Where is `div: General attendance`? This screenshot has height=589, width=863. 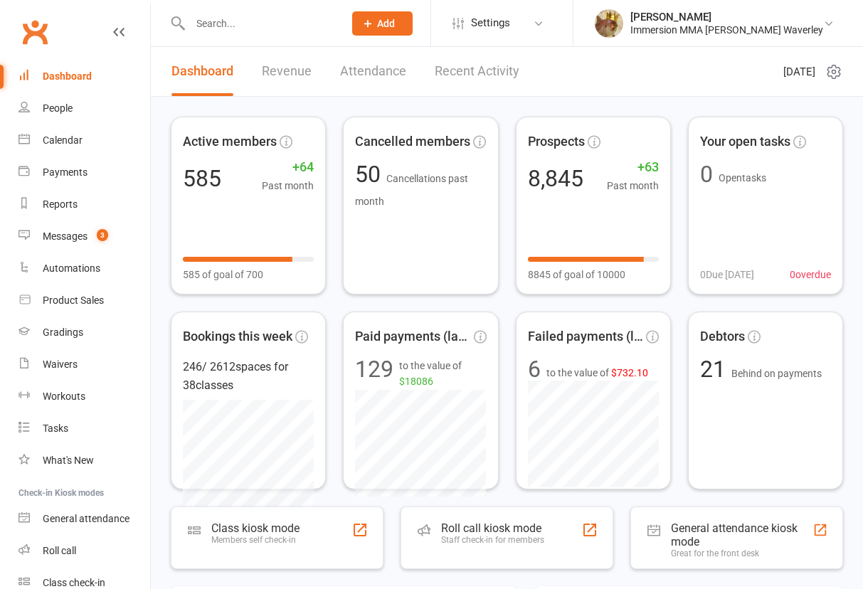
div: General attendance is located at coordinates (86, 519).